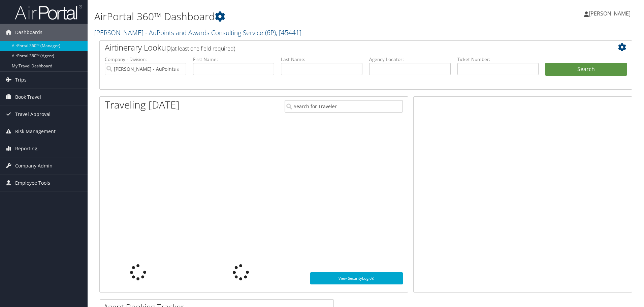 The height and width of the screenshot is (307, 644). Describe the element at coordinates (586, 69) in the screenshot. I see `button: Search` at that location.